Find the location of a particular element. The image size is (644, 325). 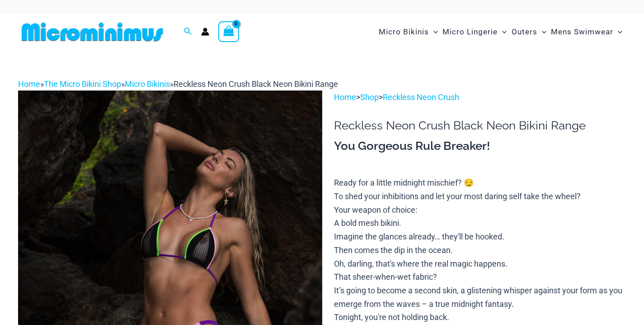

nav: Site Navigation is located at coordinates (500, 32).